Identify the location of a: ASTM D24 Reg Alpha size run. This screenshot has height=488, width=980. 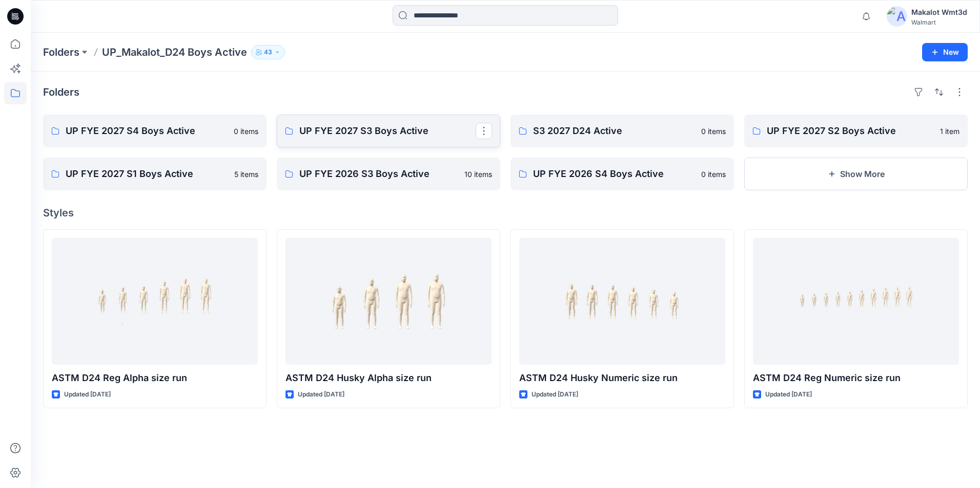
(154, 301).